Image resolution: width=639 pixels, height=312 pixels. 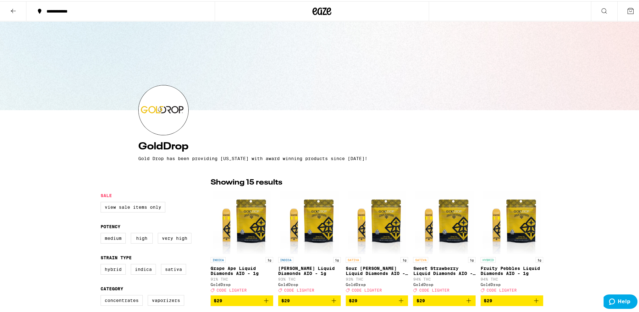 What do you see at coordinates (110, 226) in the screenshot?
I see `legend: Potency` at bounding box center [110, 226].